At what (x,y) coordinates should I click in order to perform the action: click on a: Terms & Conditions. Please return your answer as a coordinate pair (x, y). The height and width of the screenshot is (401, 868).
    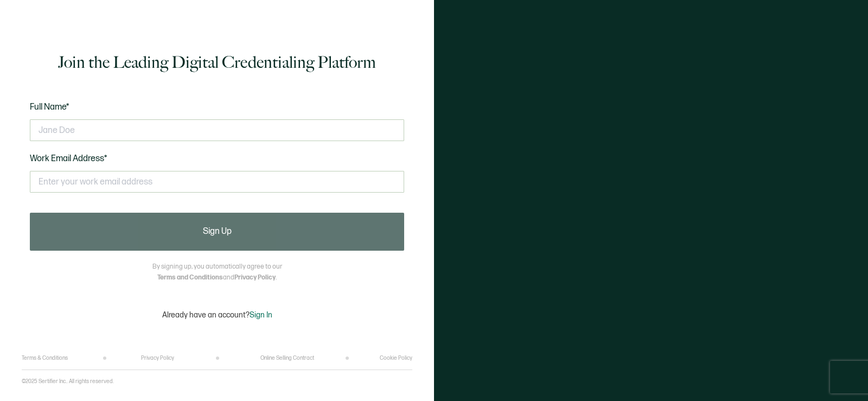
    Looking at the image, I should click on (45, 358).